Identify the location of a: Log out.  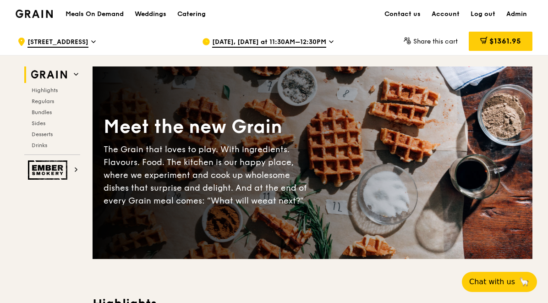
(483, 14).